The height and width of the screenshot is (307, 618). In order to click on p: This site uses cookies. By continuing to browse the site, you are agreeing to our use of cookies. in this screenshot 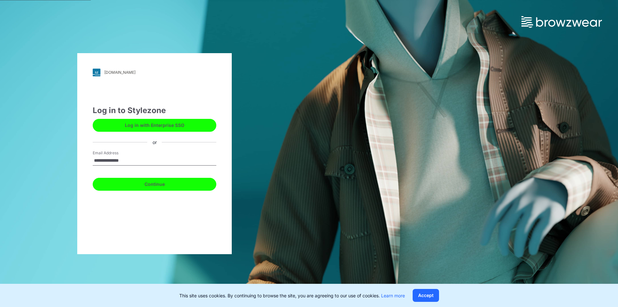, I will do `click(292, 295)`.